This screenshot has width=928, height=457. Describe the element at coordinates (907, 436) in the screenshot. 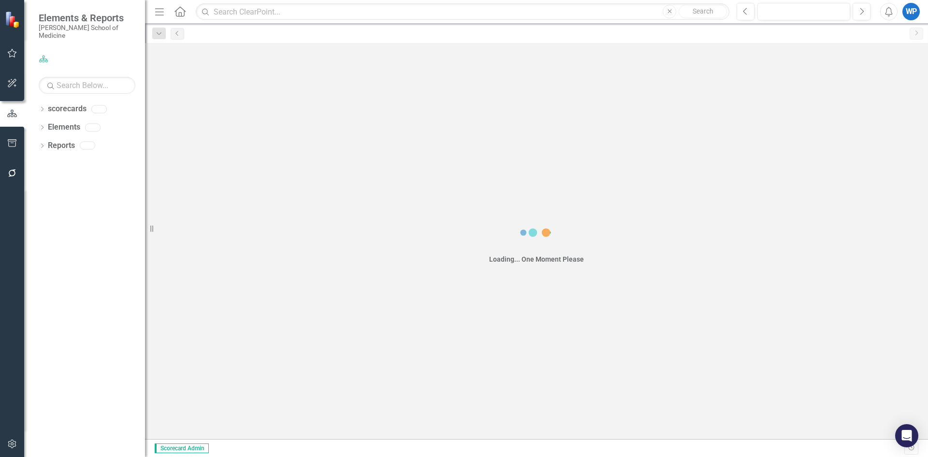

I see `div: Open Intercom Messenger` at that location.